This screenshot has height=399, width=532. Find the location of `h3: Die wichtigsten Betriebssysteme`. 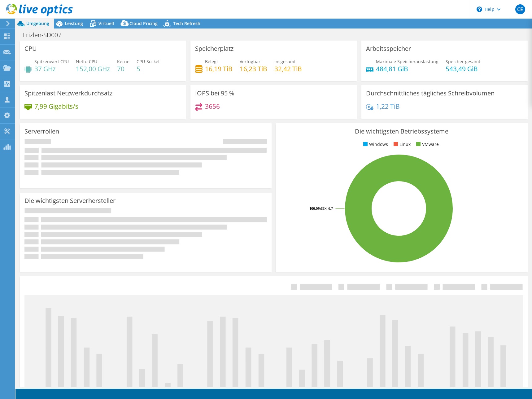

h3: Die wichtigsten Betriebssysteme is located at coordinates (401, 131).